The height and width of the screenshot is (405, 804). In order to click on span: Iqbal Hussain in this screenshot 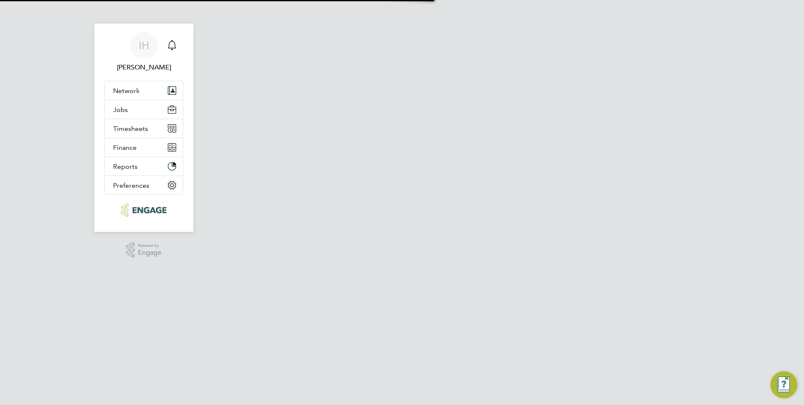, I will do `click(144, 67)`.